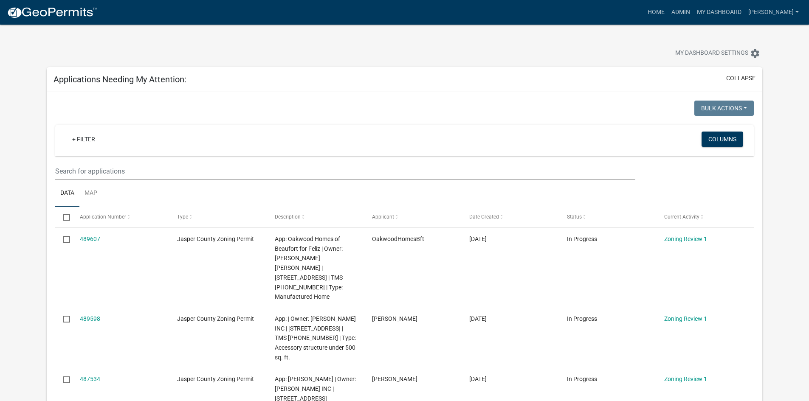 This screenshot has height=401, width=809. I want to click on span: Current Activity, so click(681, 217).